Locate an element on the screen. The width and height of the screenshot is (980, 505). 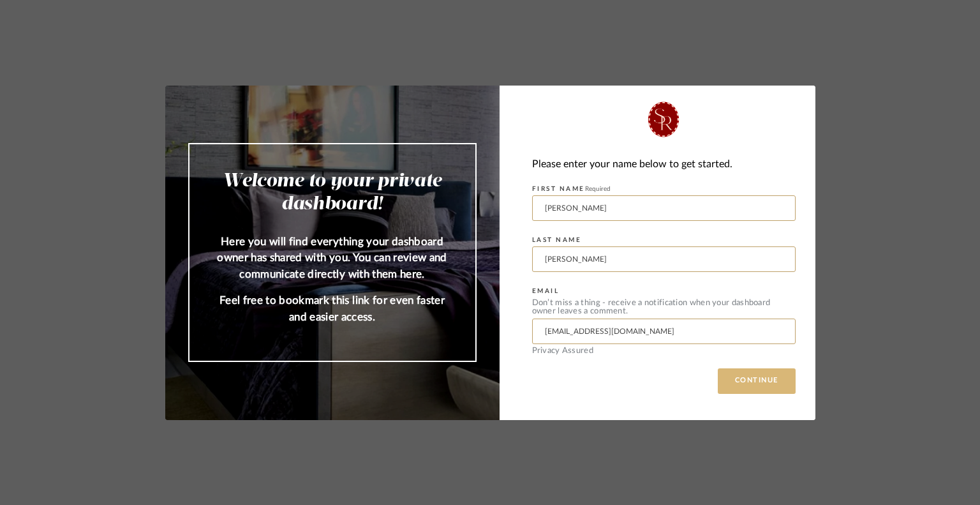
div: Privacy Assured is located at coordinates (664, 351).